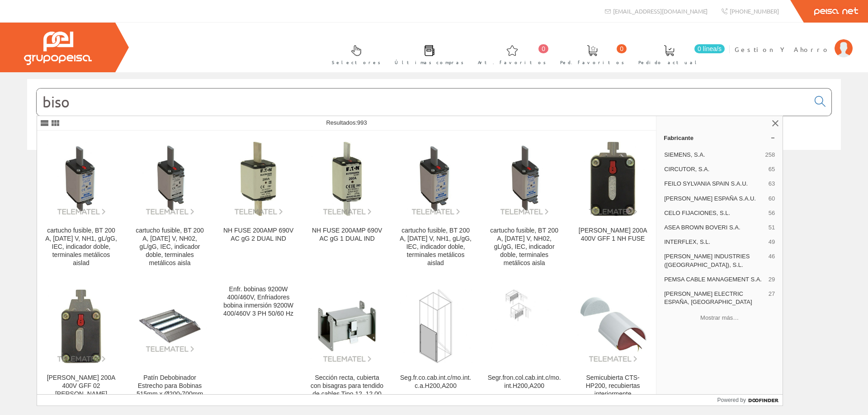  Describe the element at coordinates (771, 227) in the screenshot. I see `span: 51` at that location.